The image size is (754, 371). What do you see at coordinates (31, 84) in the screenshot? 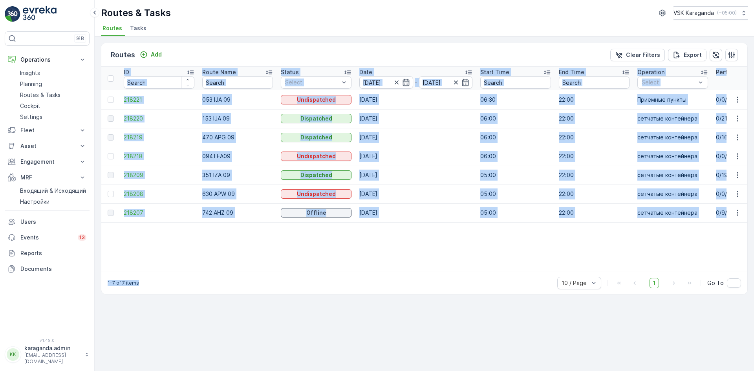
I see `p: Planning` at bounding box center [31, 84].